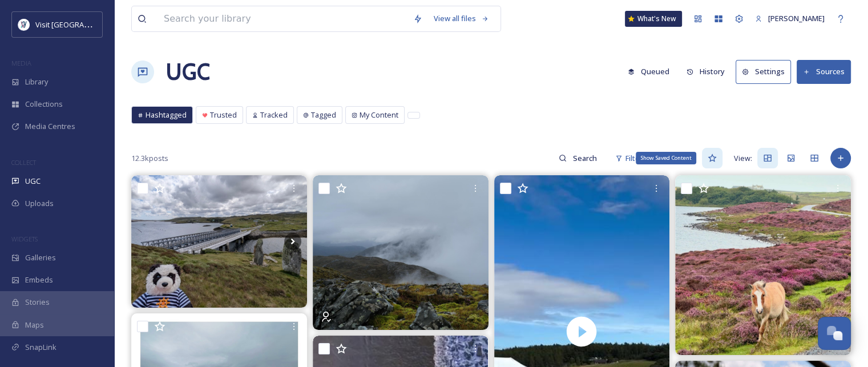 The width and height of the screenshot is (868, 367). What do you see at coordinates (37, 302) in the screenshot?
I see `span: Stories` at bounding box center [37, 302].